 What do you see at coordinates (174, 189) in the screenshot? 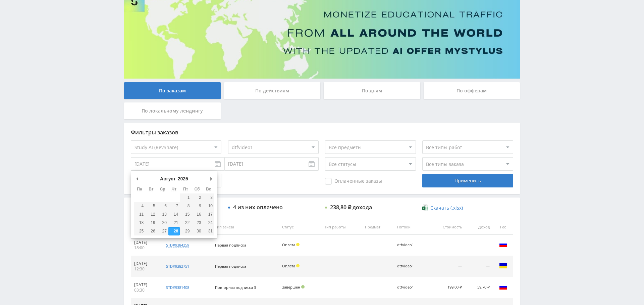
I see `abbr: Четверг` at bounding box center [174, 189].